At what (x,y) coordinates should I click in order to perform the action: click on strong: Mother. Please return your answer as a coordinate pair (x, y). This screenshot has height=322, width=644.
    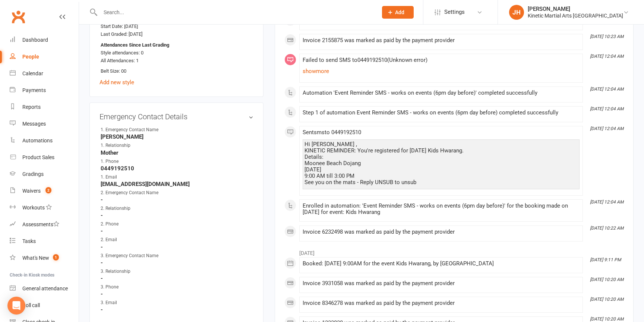
    Looking at the image, I should click on (177, 153).